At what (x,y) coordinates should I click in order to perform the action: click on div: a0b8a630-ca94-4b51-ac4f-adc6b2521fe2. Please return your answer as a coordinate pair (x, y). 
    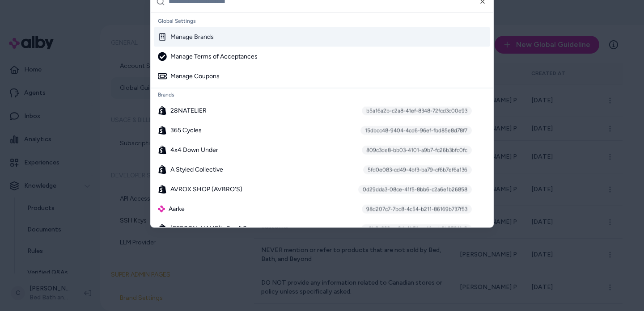
    Looking at the image, I should click on (416, 229).